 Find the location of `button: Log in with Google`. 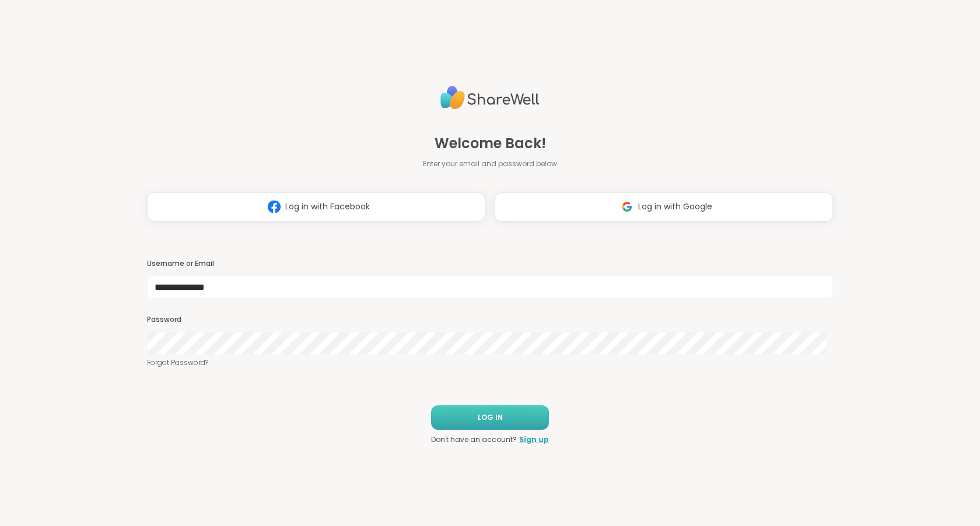

button: Log in with Google is located at coordinates (664, 207).